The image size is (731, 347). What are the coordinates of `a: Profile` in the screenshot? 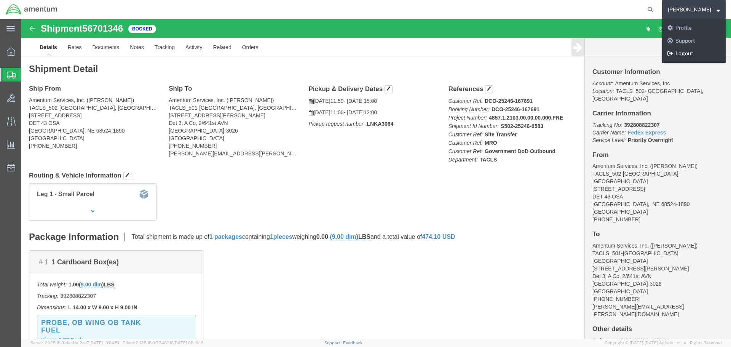 It's located at (694, 28).